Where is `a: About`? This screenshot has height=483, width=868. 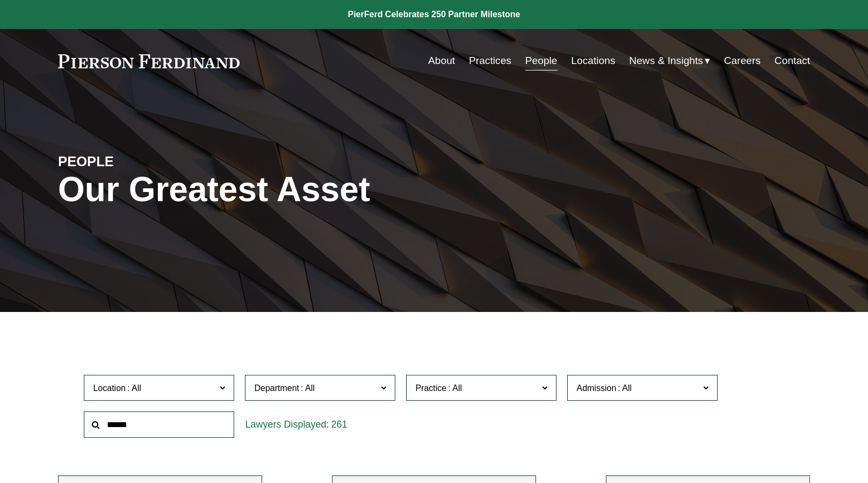 a: About is located at coordinates (442, 61).